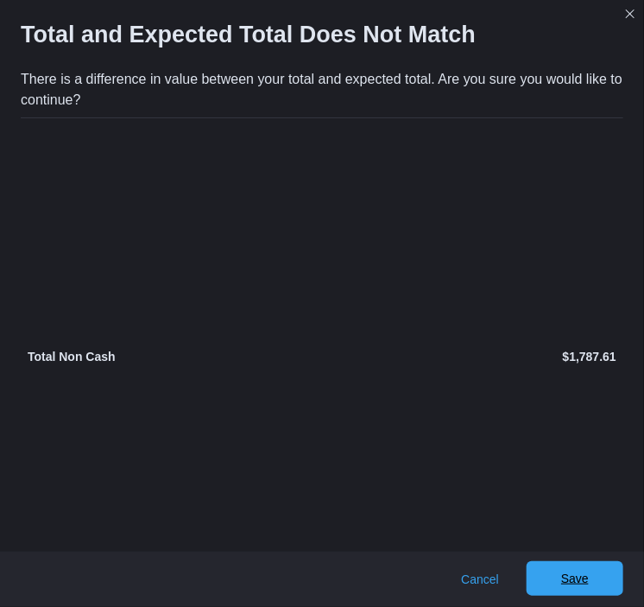 This screenshot has height=607, width=644. I want to click on span: Save, so click(575, 579).